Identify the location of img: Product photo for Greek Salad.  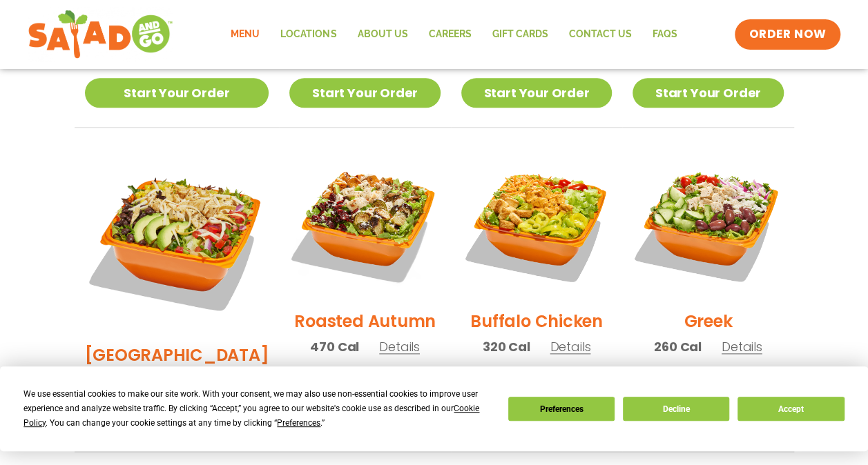
(707, 223).